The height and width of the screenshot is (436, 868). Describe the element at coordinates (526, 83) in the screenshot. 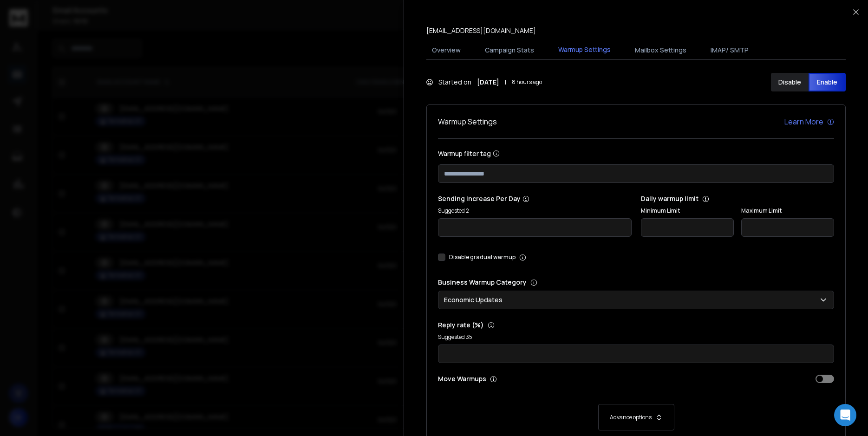

I see `span: 8 hours ago` at that location.